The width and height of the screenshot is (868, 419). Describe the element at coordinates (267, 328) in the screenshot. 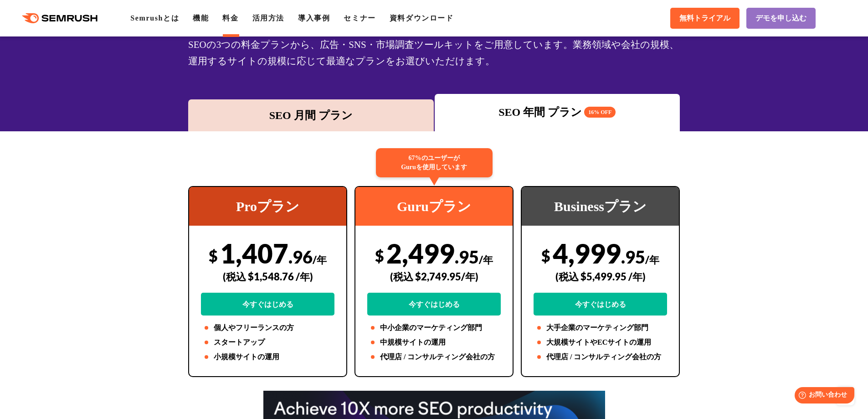

I see `li: 個人やフリーランスの方` at that location.